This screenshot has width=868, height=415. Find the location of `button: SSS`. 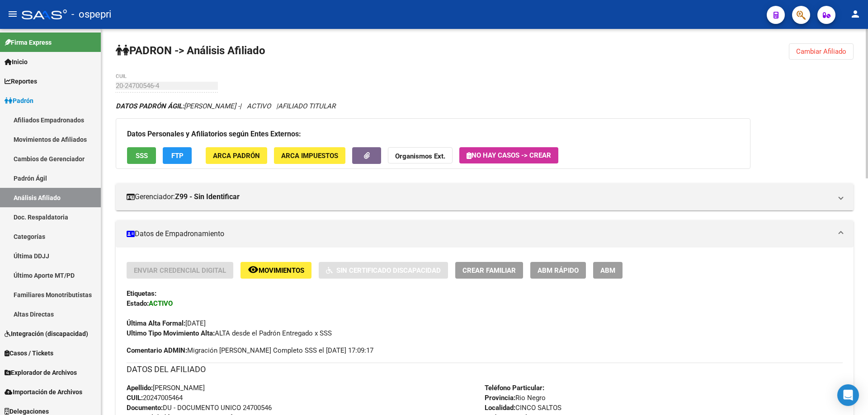

button: SSS is located at coordinates (142, 156).